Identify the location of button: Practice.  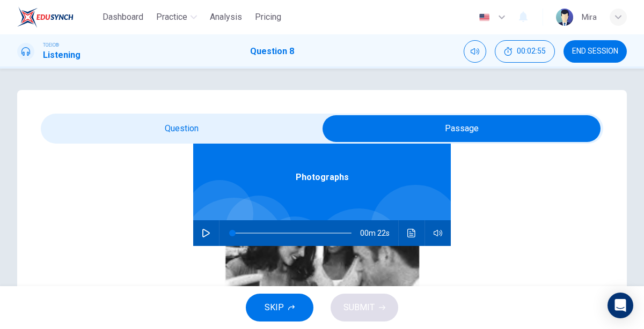
(176, 17).